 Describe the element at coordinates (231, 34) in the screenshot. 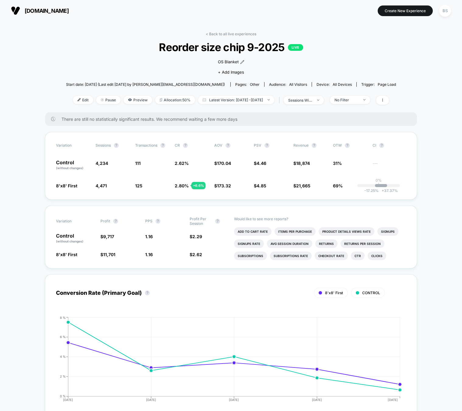

I see `a: < Back to all live experiences` at that location.